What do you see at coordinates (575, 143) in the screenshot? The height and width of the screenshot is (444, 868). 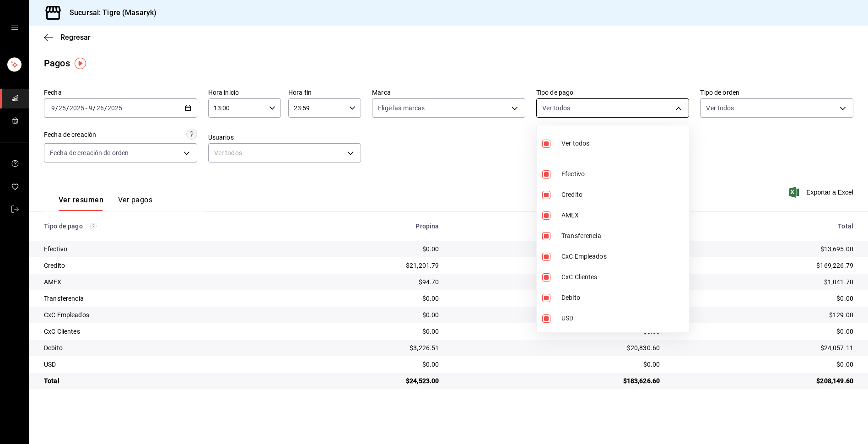 I see `span: Ver todos` at bounding box center [575, 143].